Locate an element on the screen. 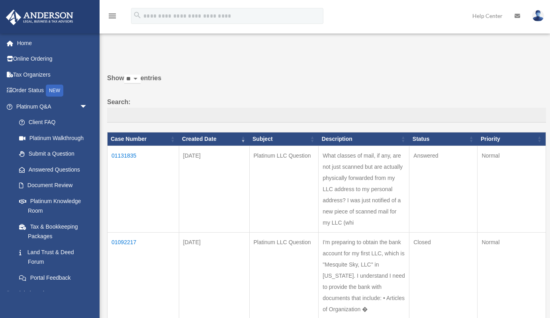 This screenshot has width=550, height=318. a: Tax & Bookkeeping Packages is located at coordinates (53, 231).